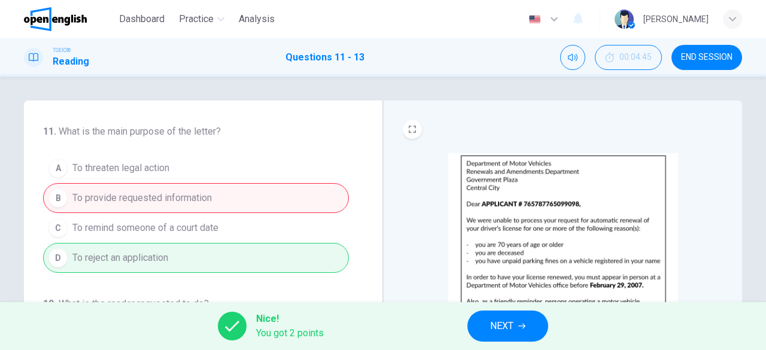 This screenshot has height=350, width=766. I want to click on button: Practice, so click(202, 19).